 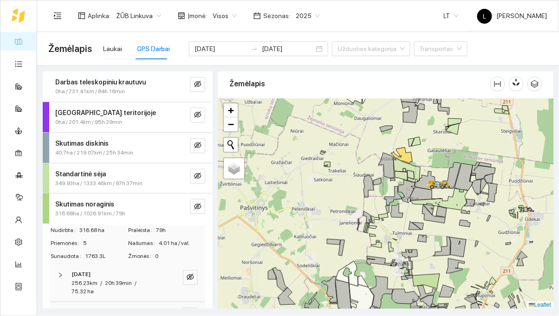 I want to click on span: layout, so click(x=82, y=16).